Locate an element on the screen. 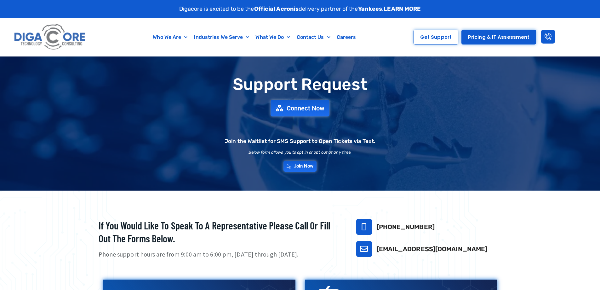 This screenshot has width=600, height=290. a: What We Do is located at coordinates (273, 37).